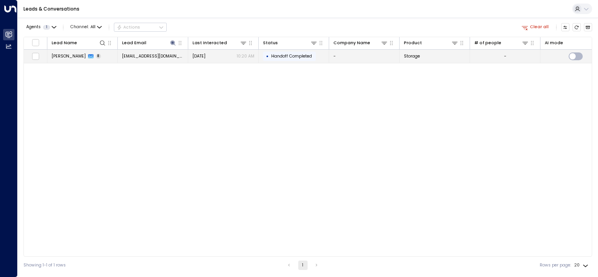 Image resolution: width=598 pixels, height=277 pixels. Describe the element at coordinates (68, 56) in the screenshot. I see `span: John Matchett` at that location.